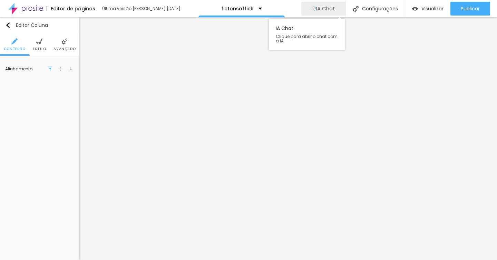 This screenshot has width=497, height=260. Describe the element at coordinates (71, 69) in the screenshot. I see `img: move-down-1.svg` at that location.